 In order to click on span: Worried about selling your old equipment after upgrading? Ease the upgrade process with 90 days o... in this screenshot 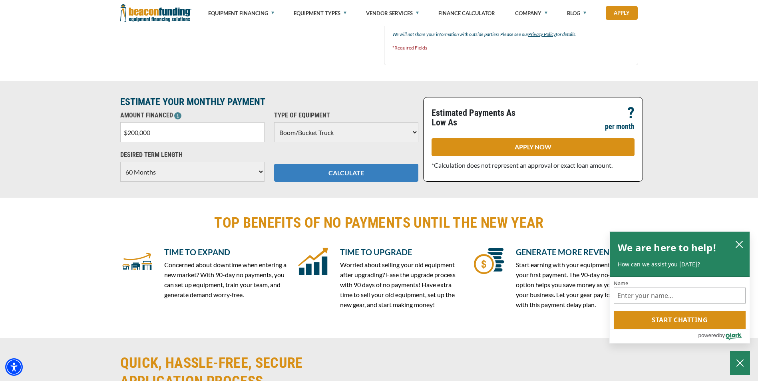, I will do `click(397, 284)`.